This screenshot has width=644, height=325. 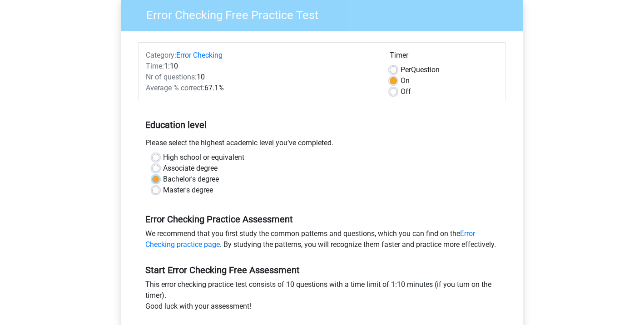 I want to click on div: Timer, so click(x=444, y=57).